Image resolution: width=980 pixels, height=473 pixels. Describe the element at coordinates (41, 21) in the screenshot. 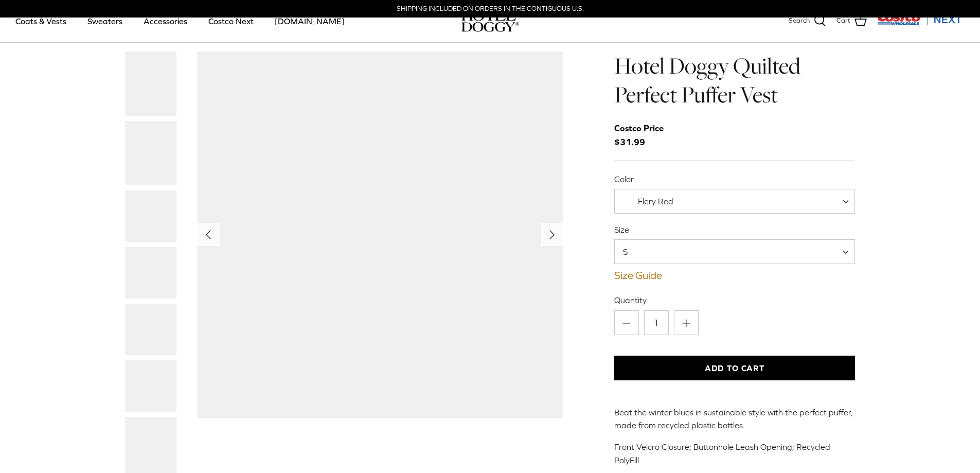

I see `a: Coats & Vests` at that location.